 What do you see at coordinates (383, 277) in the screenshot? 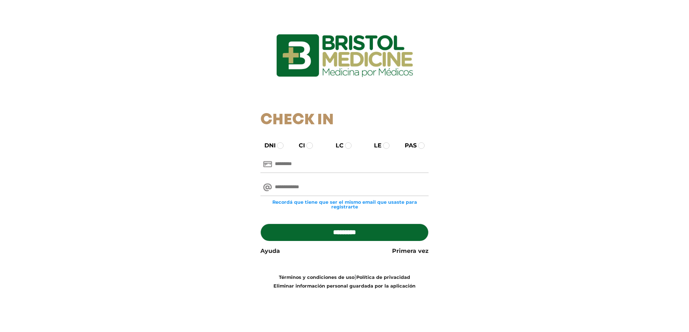
I see `a: Política de privacidad` at bounding box center [383, 277].